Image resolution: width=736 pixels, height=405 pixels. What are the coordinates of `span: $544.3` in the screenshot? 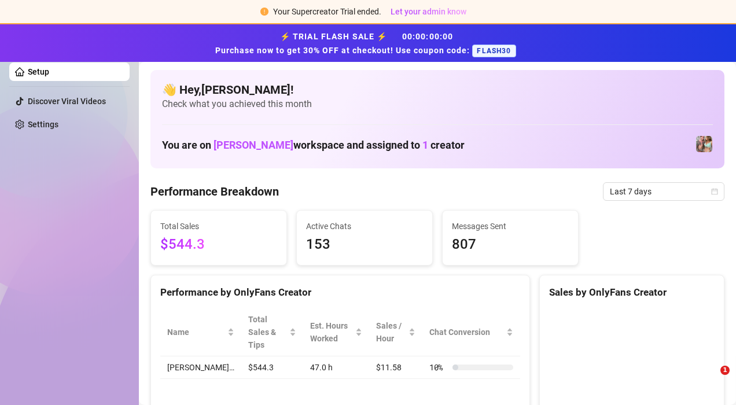 It's located at (219, 245).